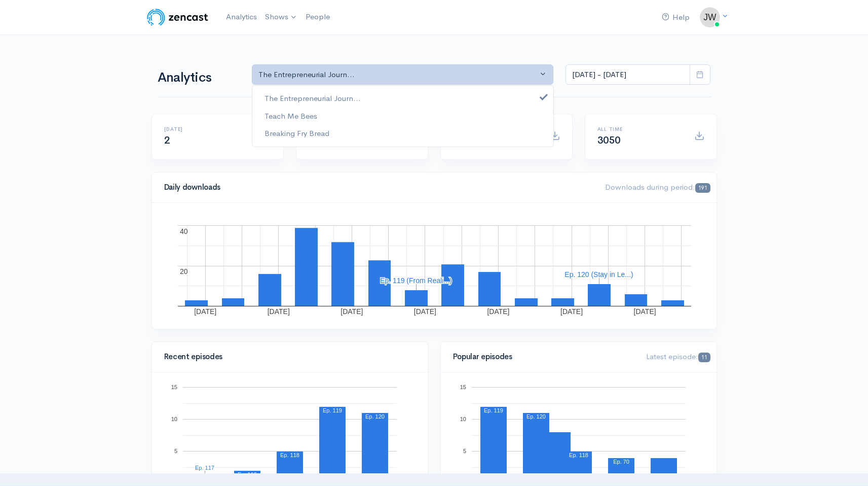  What do you see at coordinates (291, 116) in the screenshot?
I see `span: Teach Me Bees` at bounding box center [291, 116].